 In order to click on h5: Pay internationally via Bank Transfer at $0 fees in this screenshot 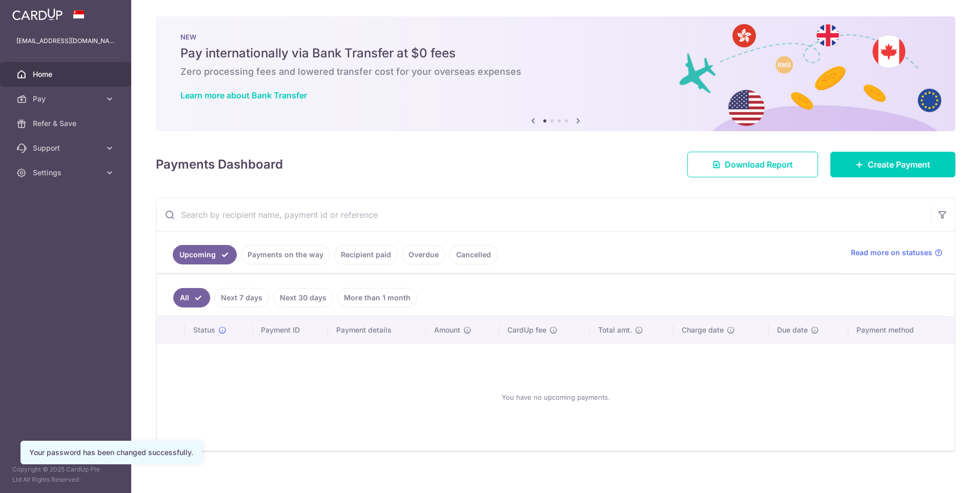, I will do `click(555, 54)`.